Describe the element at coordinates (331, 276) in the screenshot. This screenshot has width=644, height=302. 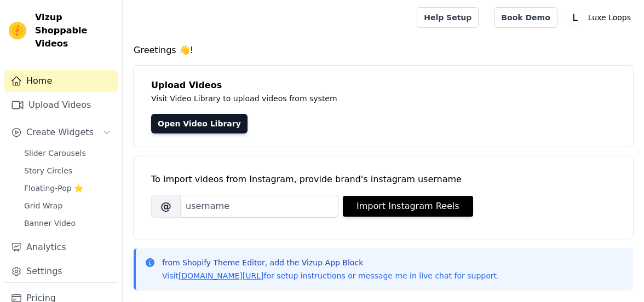
I see `p: Visit for setup instructions or message me in live chat for support.` at that location.